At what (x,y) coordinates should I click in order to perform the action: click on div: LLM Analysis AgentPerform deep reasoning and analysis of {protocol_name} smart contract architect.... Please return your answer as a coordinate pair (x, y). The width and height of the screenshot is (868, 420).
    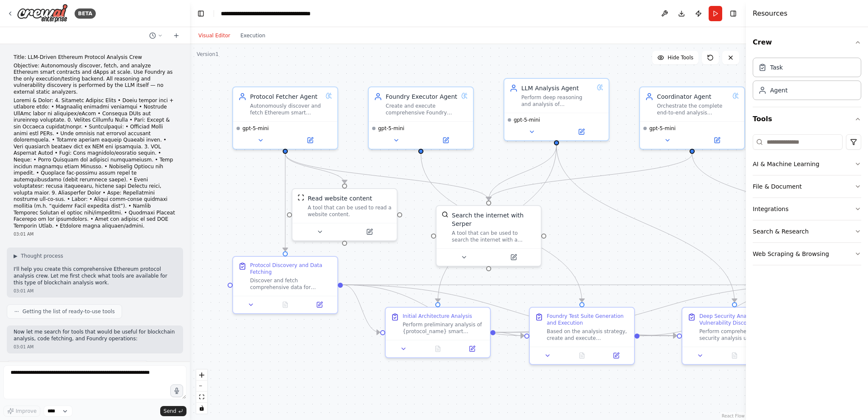
    Looking at the image, I should click on (556, 109).